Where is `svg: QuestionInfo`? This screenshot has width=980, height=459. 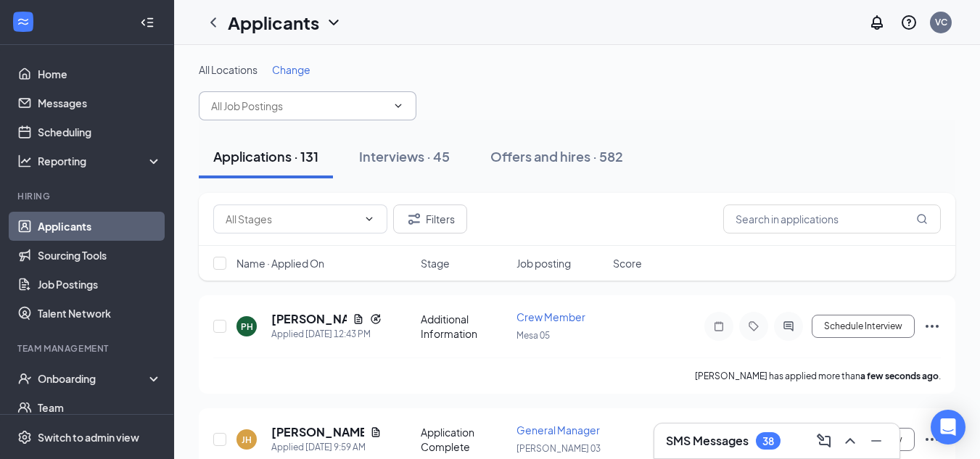
svg: QuestionInfo is located at coordinates (909, 23).